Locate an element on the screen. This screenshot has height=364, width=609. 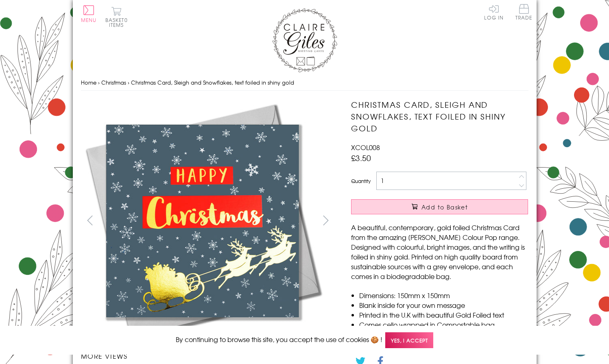
span: Trade is located at coordinates (524, 12).